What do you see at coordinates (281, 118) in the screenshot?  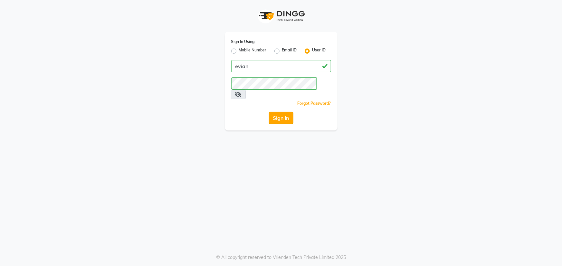 I see `button: Sign In` at bounding box center [281, 118].